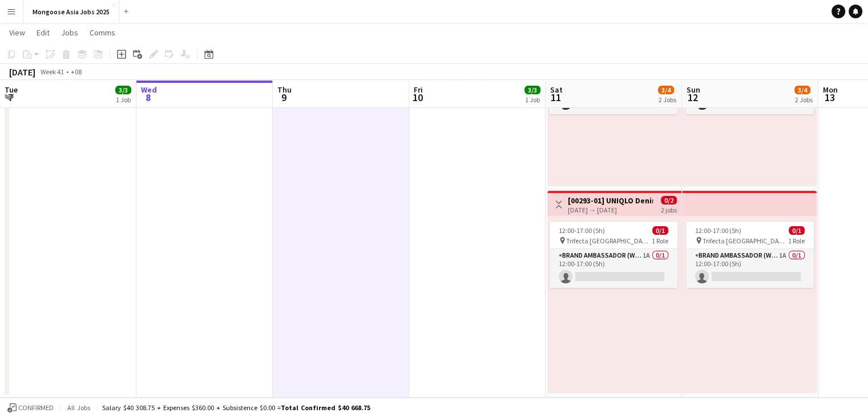 The image size is (868, 417). What do you see at coordinates (36, 407) in the screenshot?
I see `span: Confirmed` at bounding box center [36, 407].